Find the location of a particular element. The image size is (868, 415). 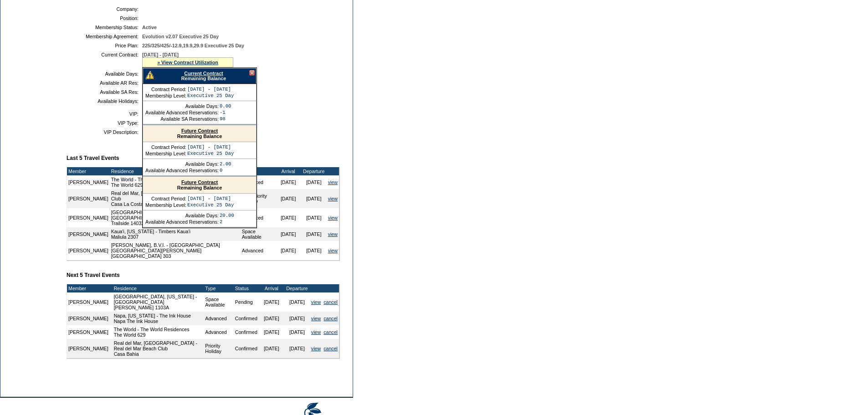

td: Available AR Res: is located at coordinates (104, 83).